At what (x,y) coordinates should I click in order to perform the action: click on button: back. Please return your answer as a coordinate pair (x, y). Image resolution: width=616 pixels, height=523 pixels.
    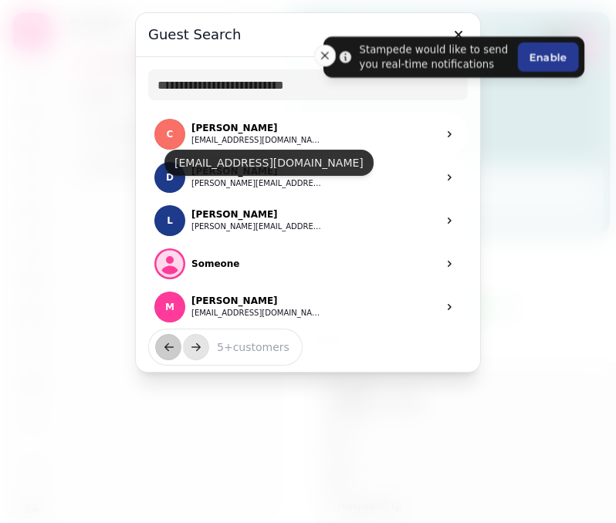
    Looking at the image, I should click on (168, 347).